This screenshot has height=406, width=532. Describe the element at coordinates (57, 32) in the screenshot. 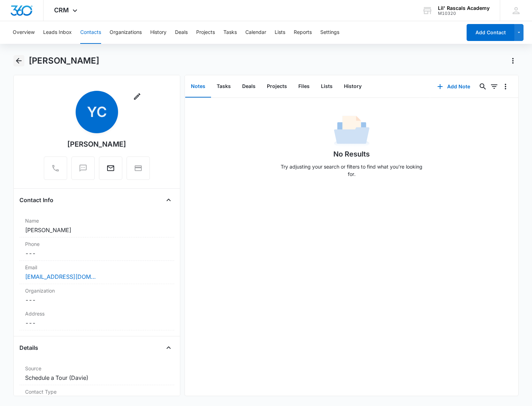

I see `button: Leads Inbox` at that location.